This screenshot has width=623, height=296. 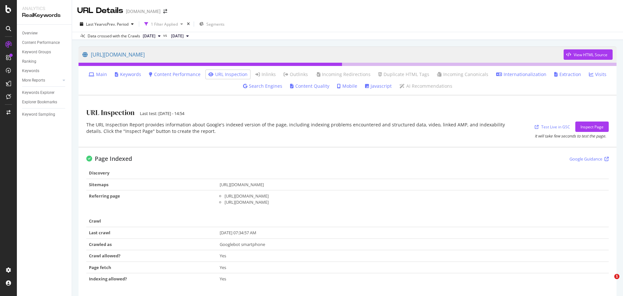 What do you see at coordinates (44, 52) in the screenshot?
I see `a: Keyword Groups` at bounding box center [44, 52].